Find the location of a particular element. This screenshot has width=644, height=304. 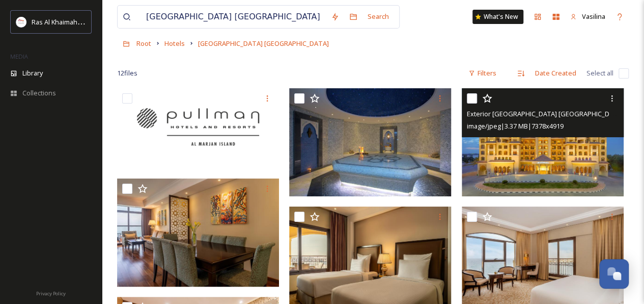

img: Exterior Pullman Resort Al Marjan Island Facade Evening.jpg is located at coordinates (543, 142).